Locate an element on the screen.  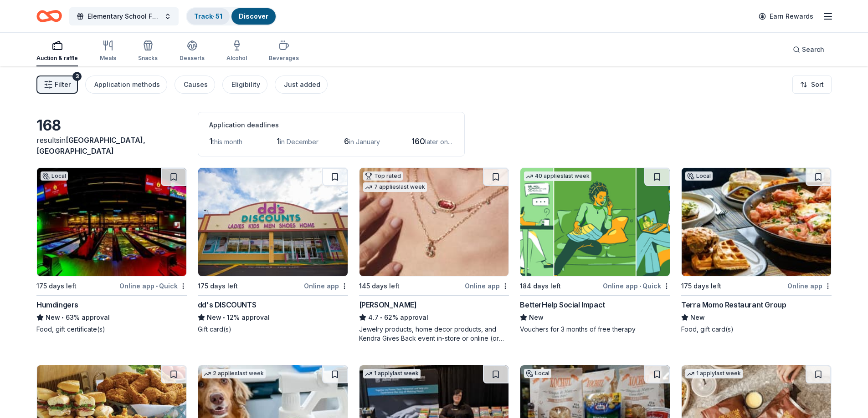
button: Filter3 is located at coordinates (57, 85).